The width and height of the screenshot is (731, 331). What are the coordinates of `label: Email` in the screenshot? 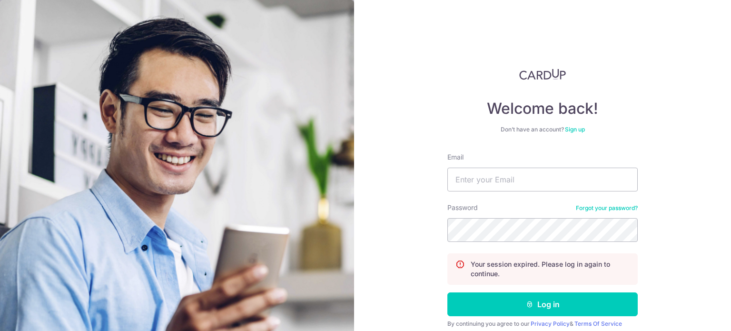 It's located at (456, 157).